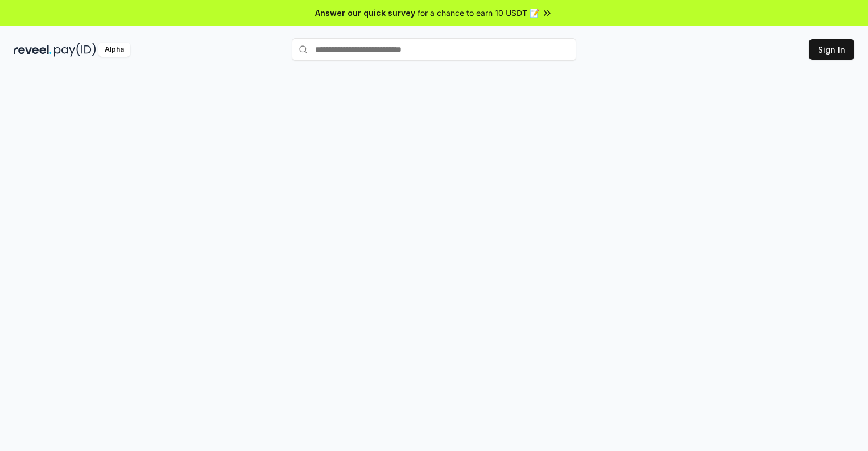 Image resolution: width=868 pixels, height=451 pixels. What do you see at coordinates (75, 49) in the screenshot?
I see `img: pay_id` at bounding box center [75, 49].